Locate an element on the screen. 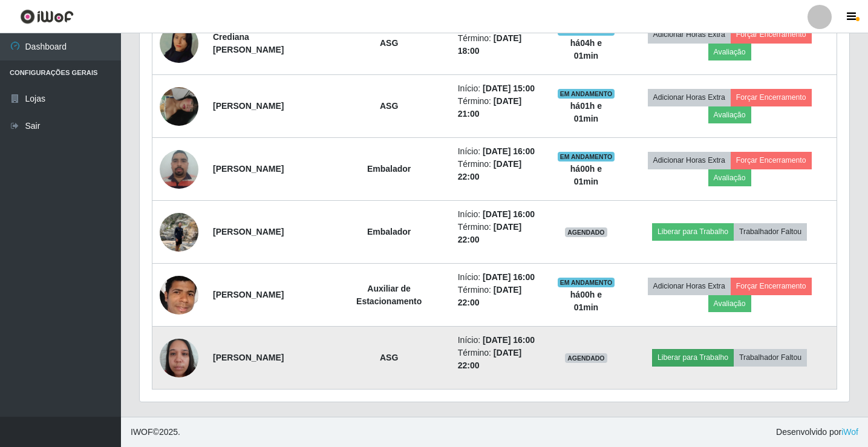  span: IWOF is located at coordinates (142, 432).